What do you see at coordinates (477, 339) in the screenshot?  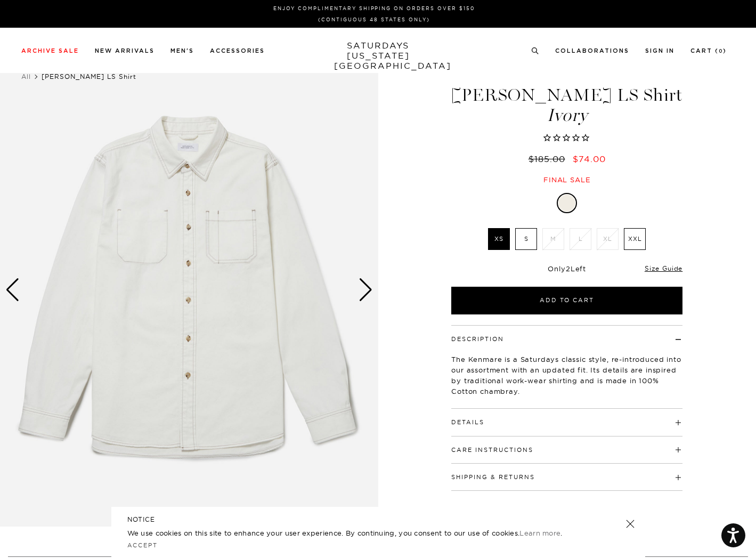 I see `button: Description` at bounding box center [477, 339].